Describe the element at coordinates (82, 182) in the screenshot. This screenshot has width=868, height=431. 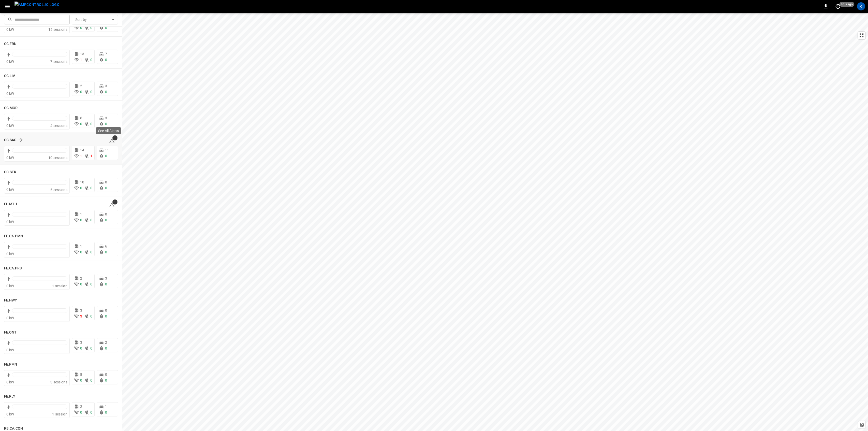
I see `span: 10` at that location.